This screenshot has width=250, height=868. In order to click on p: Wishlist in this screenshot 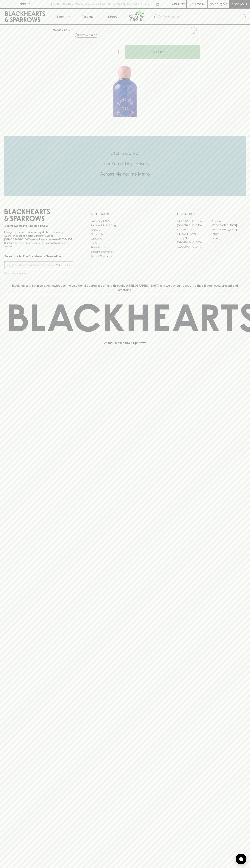, I will do `click(179, 4)`.